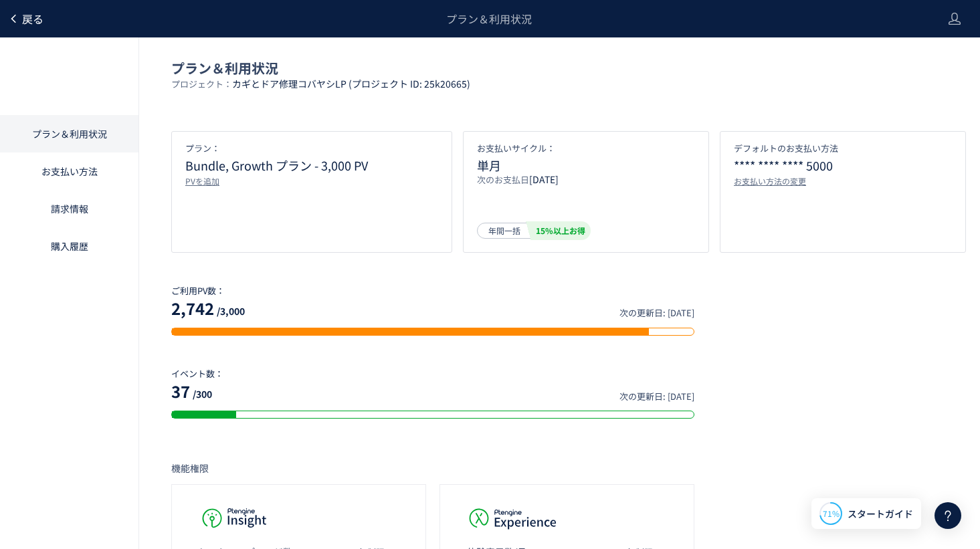 This screenshot has width=980, height=549. I want to click on p: プロジェクト：, so click(559, 87).